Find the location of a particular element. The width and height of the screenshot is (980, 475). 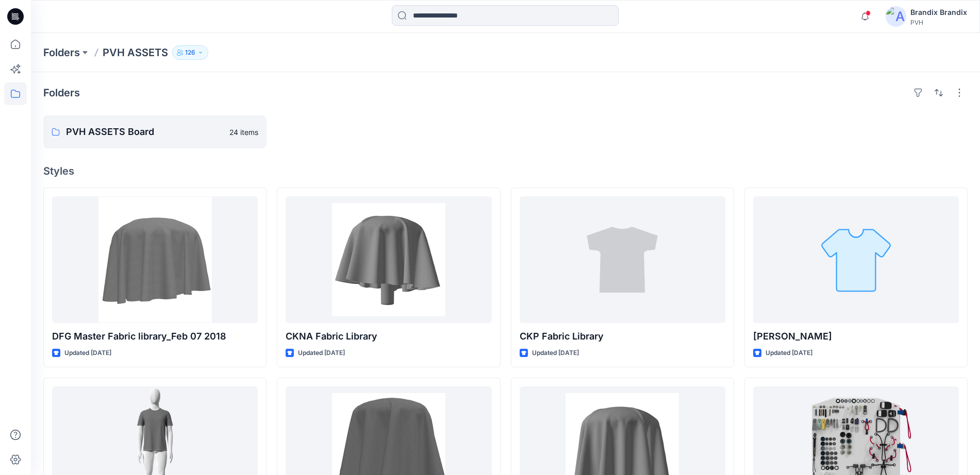

div: PVH is located at coordinates (939, 22).